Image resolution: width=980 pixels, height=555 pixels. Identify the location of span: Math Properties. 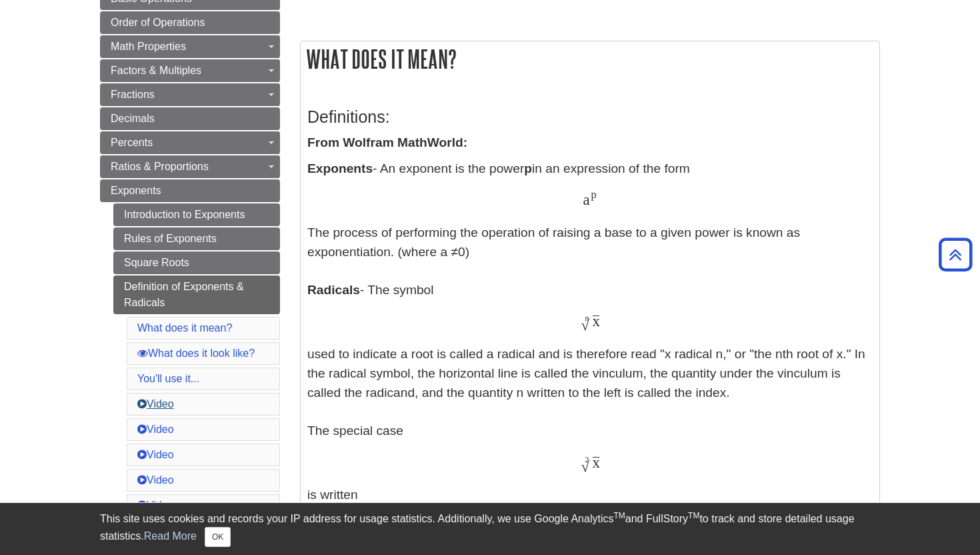
(148, 46).